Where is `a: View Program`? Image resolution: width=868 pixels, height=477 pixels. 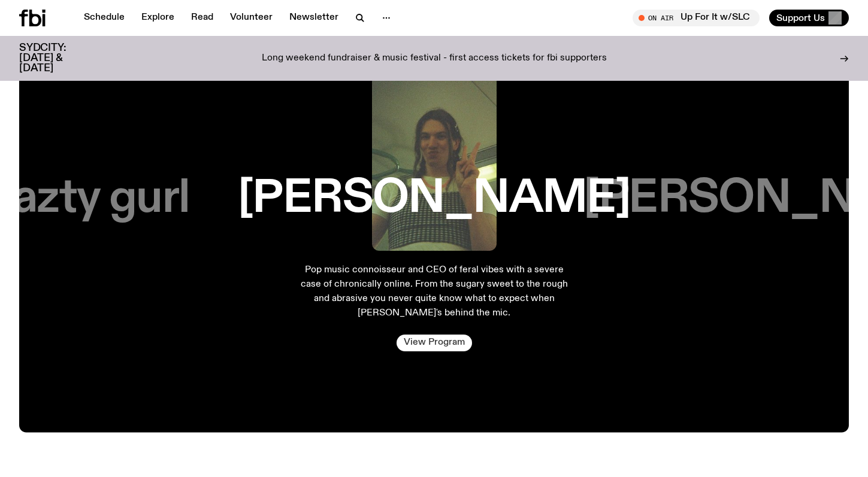
a: View Program is located at coordinates (434, 343).